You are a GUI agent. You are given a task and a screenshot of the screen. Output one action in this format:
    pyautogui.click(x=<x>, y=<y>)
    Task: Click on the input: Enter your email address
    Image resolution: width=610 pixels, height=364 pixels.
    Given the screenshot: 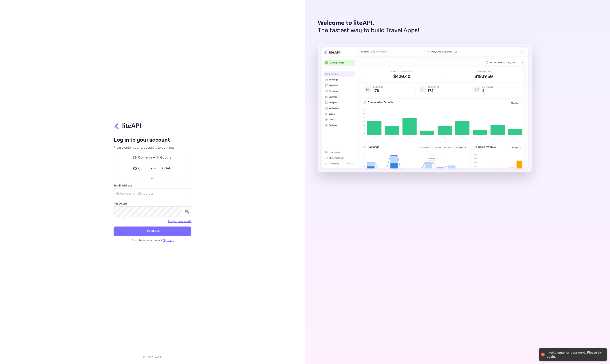 What is the action you would take?
    pyautogui.click(x=152, y=194)
    